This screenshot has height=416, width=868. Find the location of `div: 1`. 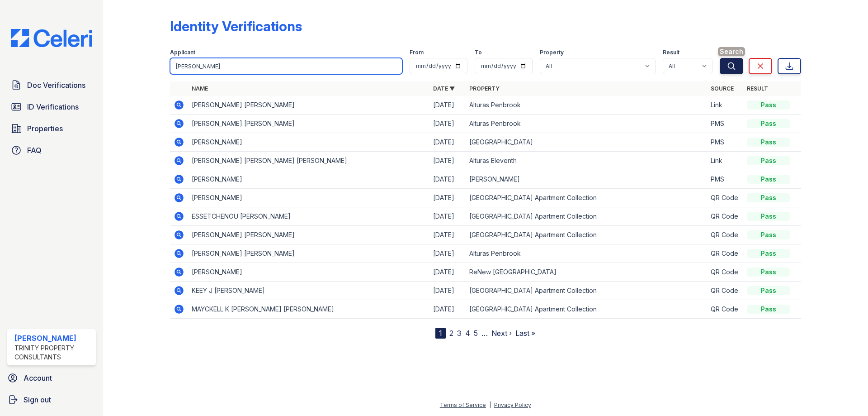

div: 1 is located at coordinates (441, 333).